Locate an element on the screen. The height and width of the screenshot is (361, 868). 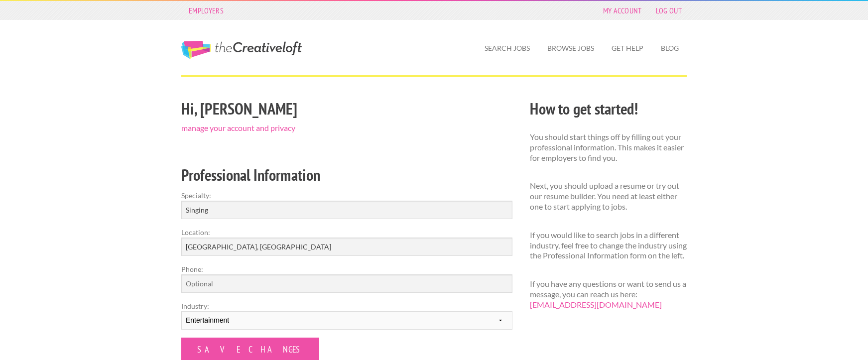
input: e.g. New York, NY is located at coordinates (347, 247).